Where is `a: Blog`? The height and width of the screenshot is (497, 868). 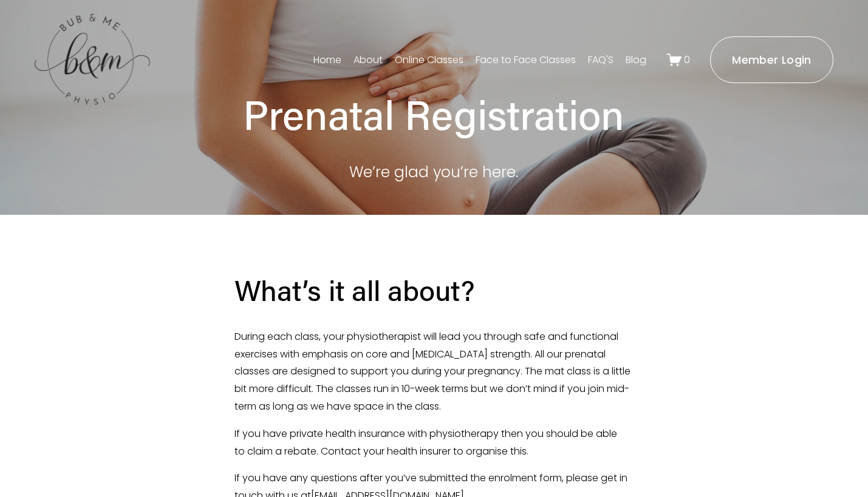 a: Blog is located at coordinates (636, 60).